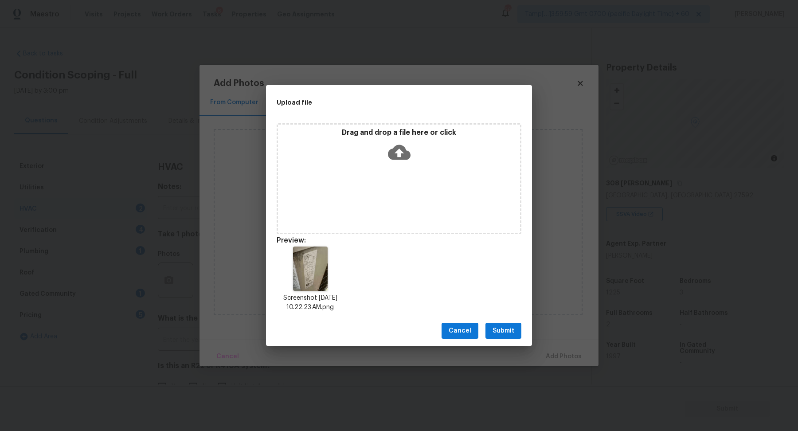  What do you see at coordinates (460, 331) in the screenshot?
I see `span: Cancel` at bounding box center [460, 331].